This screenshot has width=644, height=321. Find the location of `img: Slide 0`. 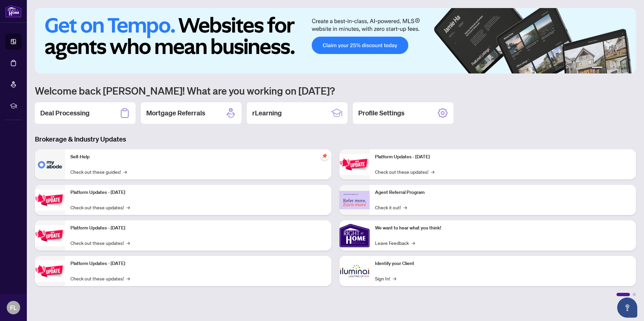

img: Slide 0 is located at coordinates (336, 40).